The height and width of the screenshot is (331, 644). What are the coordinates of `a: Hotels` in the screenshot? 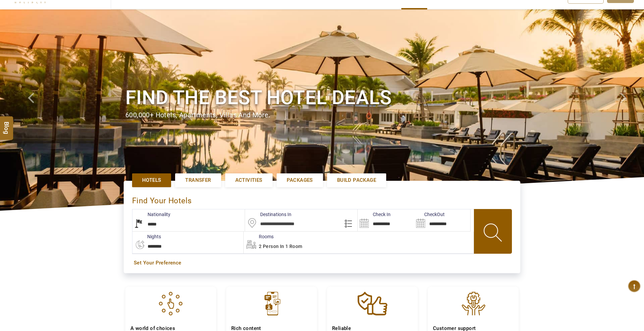 It's located at (151, 180).